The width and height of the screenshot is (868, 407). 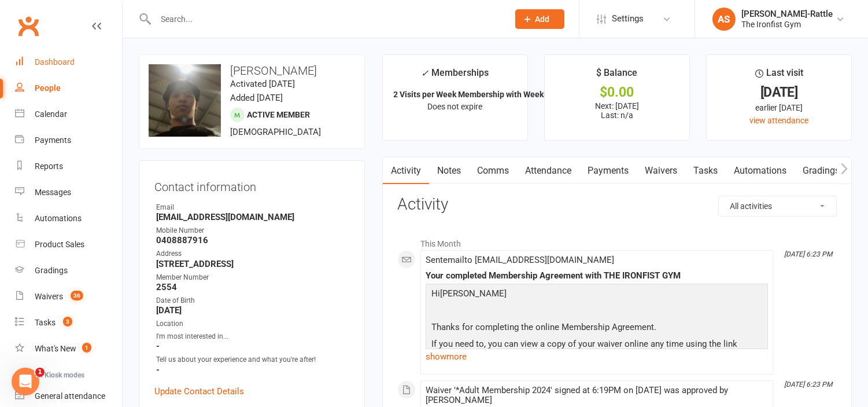 What do you see at coordinates (627, 19) in the screenshot?
I see `span: Settings` at bounding box center [627, 19].